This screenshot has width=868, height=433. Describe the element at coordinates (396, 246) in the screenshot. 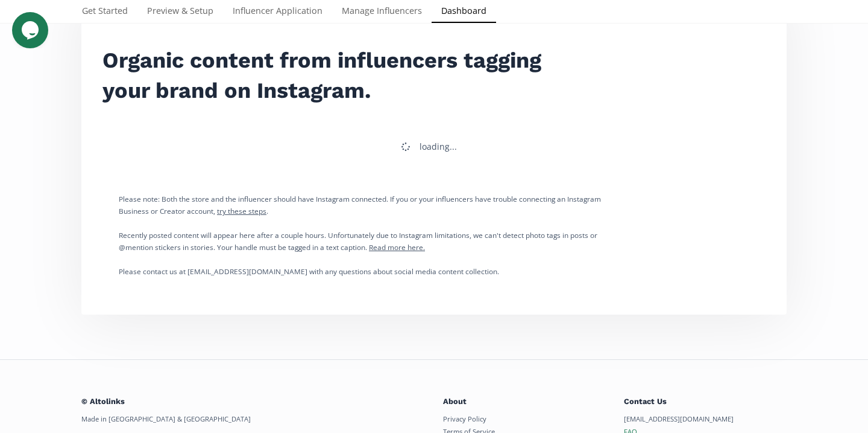

I see `u: Read more here.` at that location.